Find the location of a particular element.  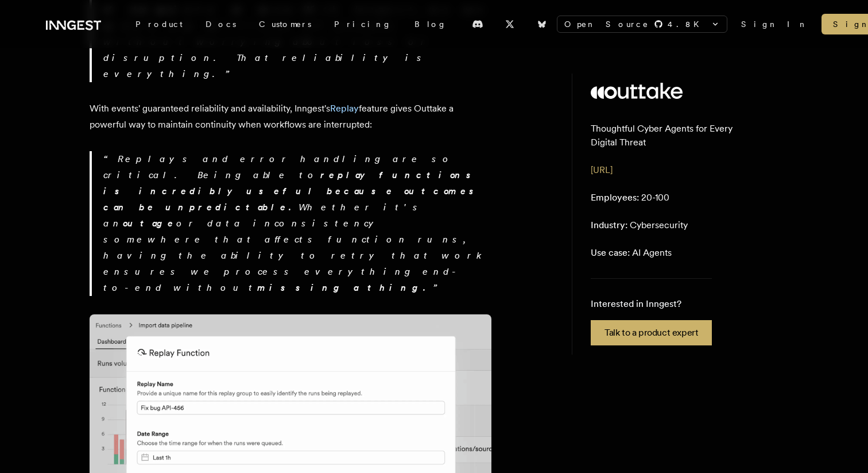

a: Blog is located at coordinates (430, 24).